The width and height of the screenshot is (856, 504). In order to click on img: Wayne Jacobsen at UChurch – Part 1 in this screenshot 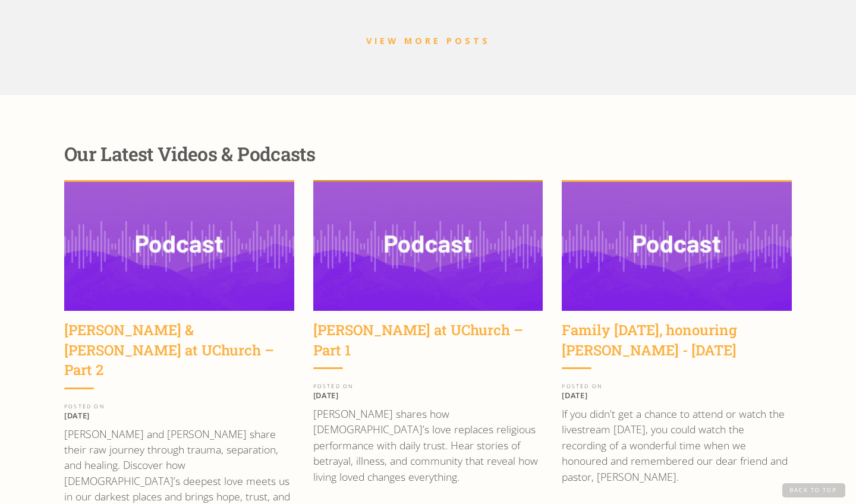, I will do `click(428, 247)`.